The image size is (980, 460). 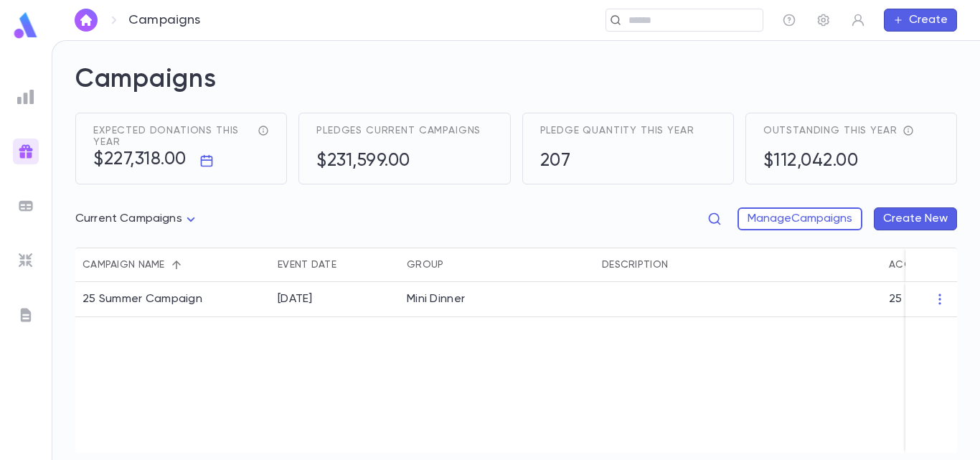 I want to click on img: logo, so click(x=26, y=25).